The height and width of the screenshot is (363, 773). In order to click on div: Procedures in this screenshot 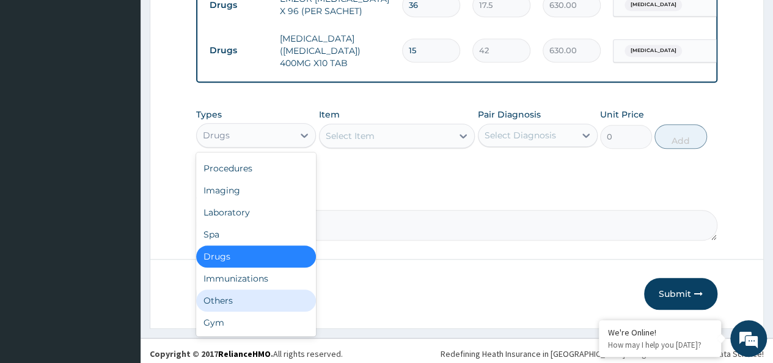, I will do `click(256, 168)`.